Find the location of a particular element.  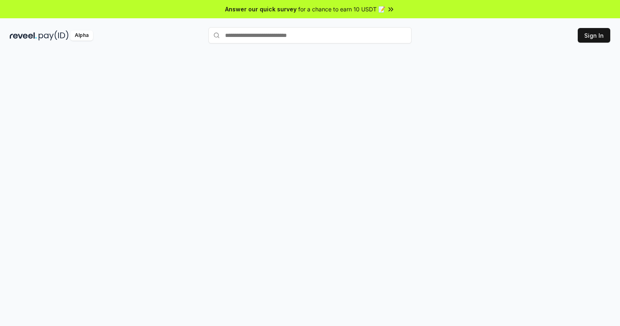

span: for a chance to earn 10 USDT 📝 is located at coordinates (342, 9).